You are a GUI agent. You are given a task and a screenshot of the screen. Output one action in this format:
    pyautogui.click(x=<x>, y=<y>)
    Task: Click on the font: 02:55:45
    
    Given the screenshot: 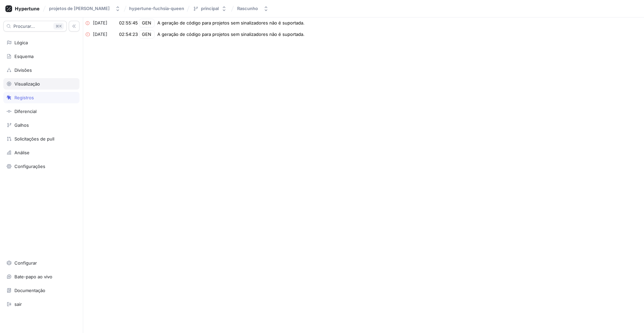 What is the action you would take?
    pyautogui.click(x=129, y=23)
    